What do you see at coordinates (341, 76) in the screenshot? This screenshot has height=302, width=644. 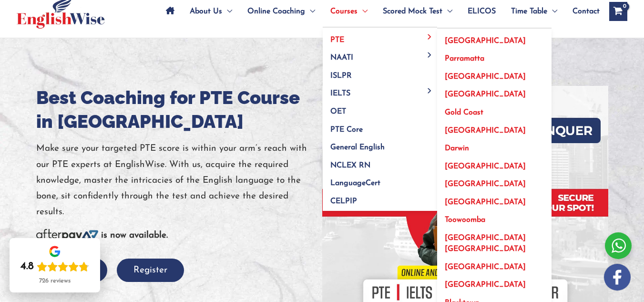 I see `span: ISLPR` at bounding box center [341, 76].